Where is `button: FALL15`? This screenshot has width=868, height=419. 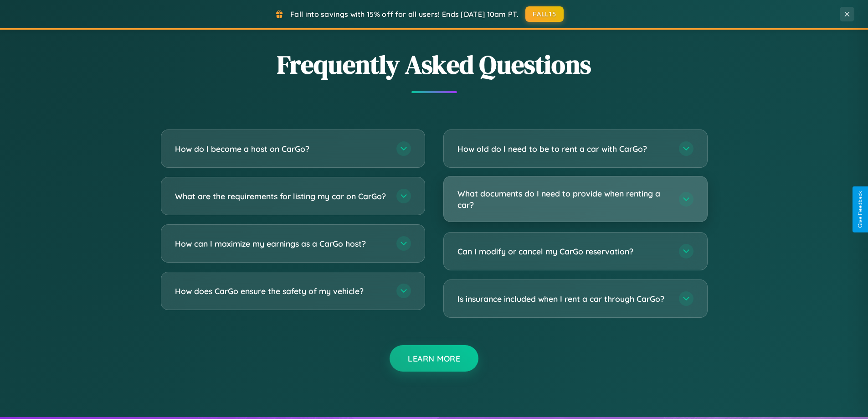
button: FALL15 is located at coordinates (545, 14).